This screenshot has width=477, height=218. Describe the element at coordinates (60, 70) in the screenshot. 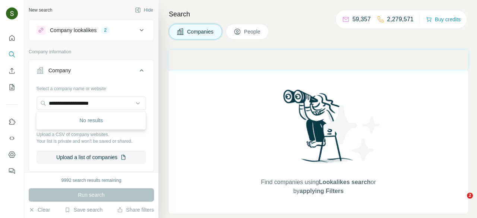

I see `div: Company` at that location.